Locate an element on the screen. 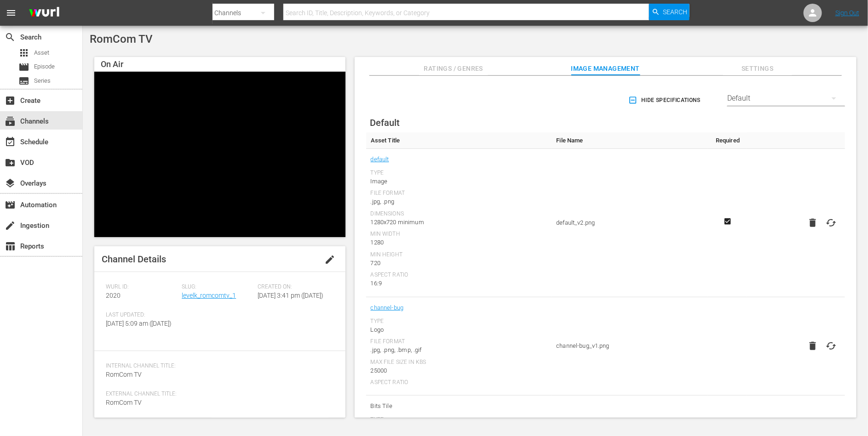 The width and height of the screenshot is (868, 436). span: Bits Tile is located at coordinates (459, 407).